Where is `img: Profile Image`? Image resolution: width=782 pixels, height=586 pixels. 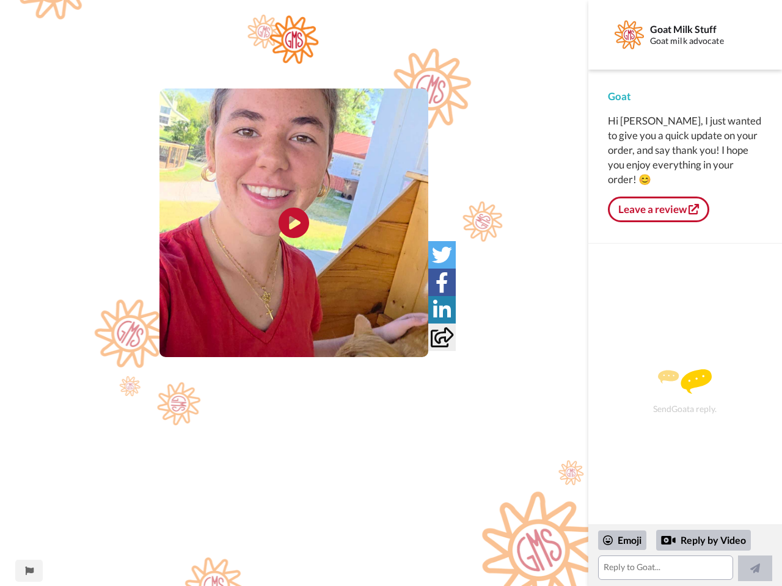 img: Profile Image is located at coordinates (629, 35).